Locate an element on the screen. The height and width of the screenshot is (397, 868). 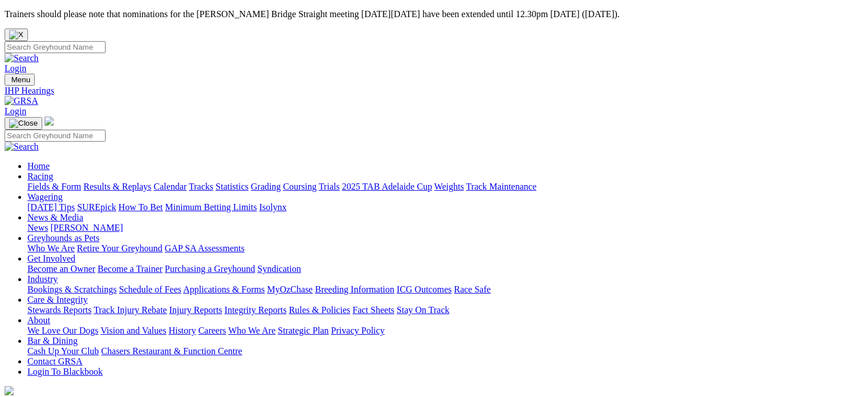
div: Care & Integrity is located at coordinates (445, 310).